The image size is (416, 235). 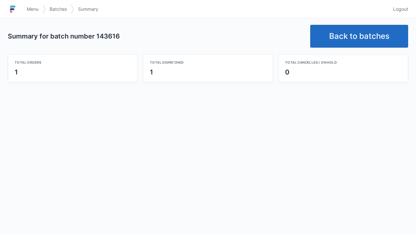 I want to click on span: Summary, so click(x=88, y=9).